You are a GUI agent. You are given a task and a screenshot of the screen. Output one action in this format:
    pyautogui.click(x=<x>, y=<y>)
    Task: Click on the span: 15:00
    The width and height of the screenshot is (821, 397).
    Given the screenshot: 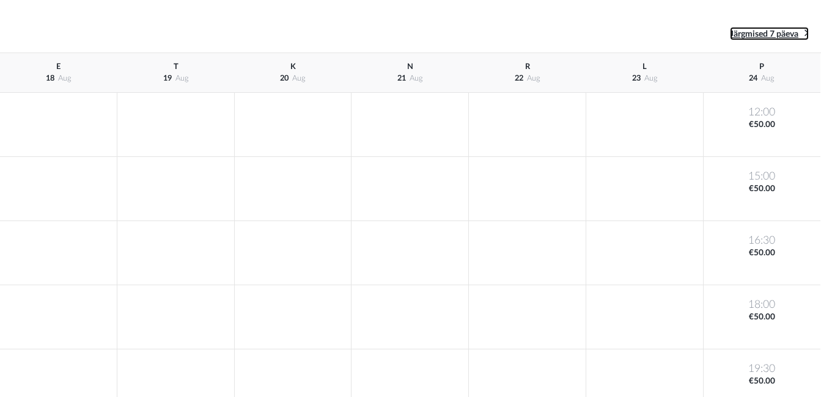 What is the action you would take?
    pyautogui.click(x=763, y=176)
    